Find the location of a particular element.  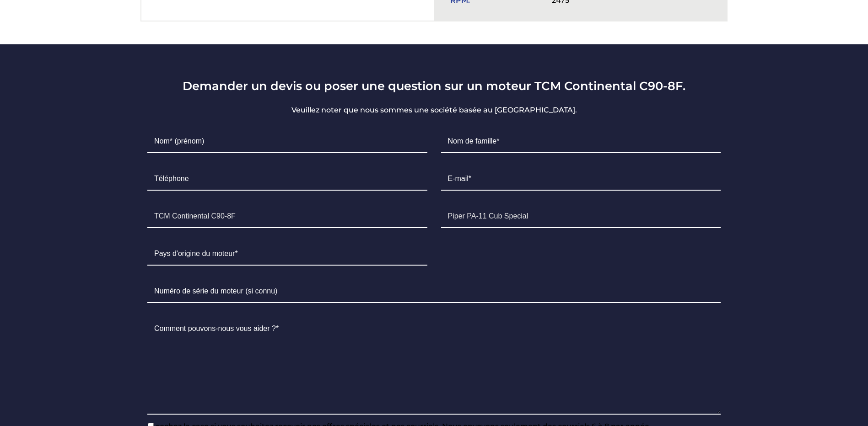

input: Téléphone is located at coordinates (287, 179).